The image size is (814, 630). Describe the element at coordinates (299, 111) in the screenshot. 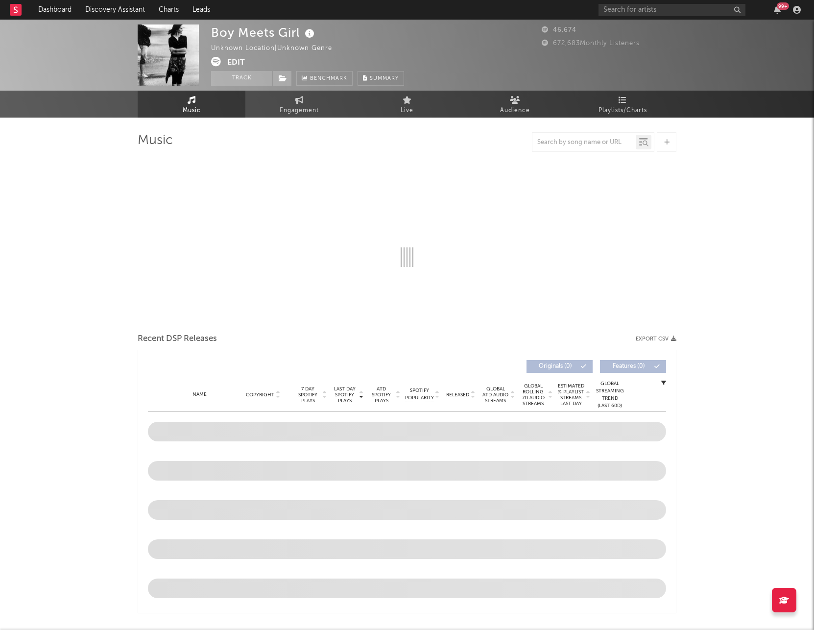

I see `span: Engagement` at that location.